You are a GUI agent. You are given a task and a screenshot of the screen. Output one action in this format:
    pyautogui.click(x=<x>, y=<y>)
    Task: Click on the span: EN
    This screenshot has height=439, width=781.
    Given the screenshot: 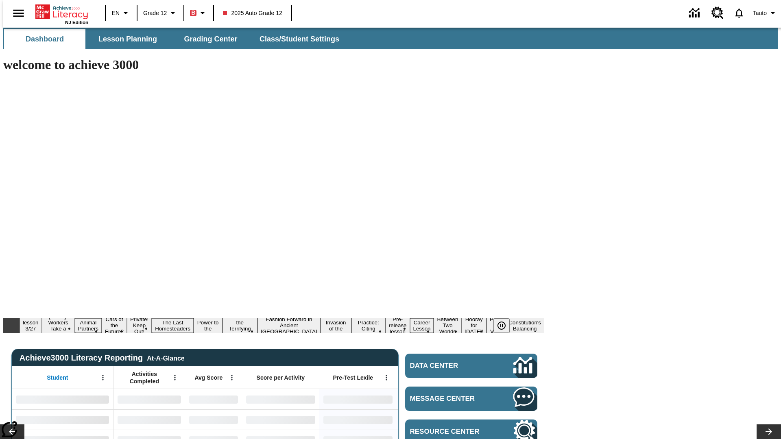 What is the action you would take?
    pyautogui.click(x=115, y=13)
    